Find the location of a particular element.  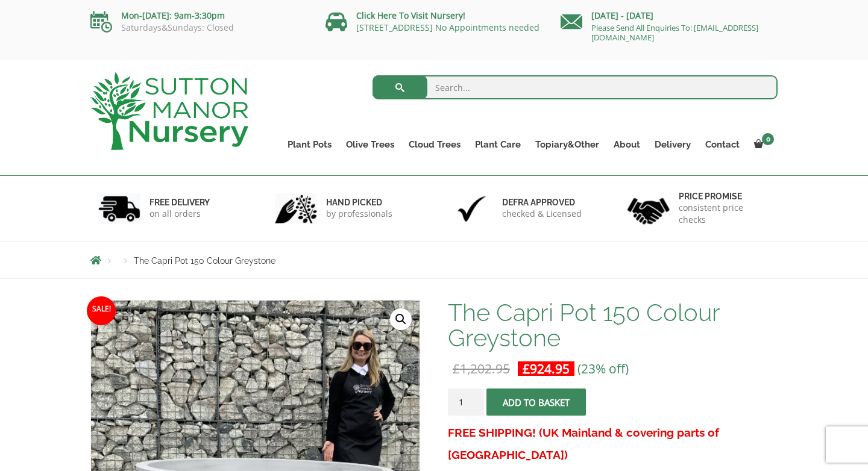

a: About is located at coordinates (627, 145).